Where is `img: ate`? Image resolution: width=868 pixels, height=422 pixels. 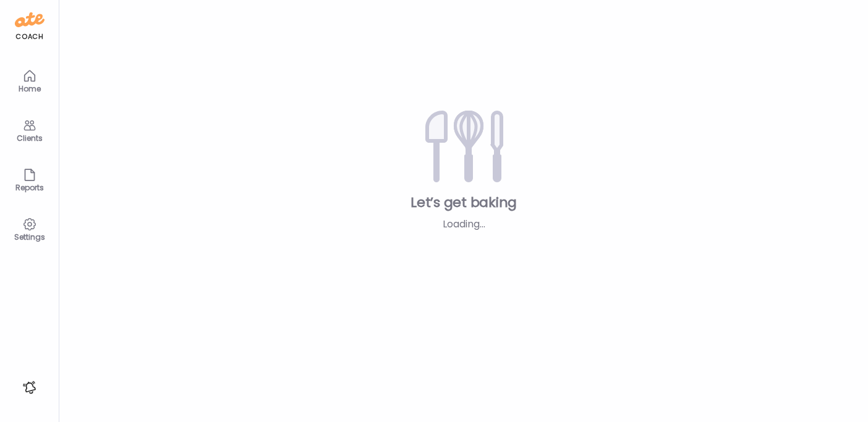
img: ate is located at coordinates (30, 20).